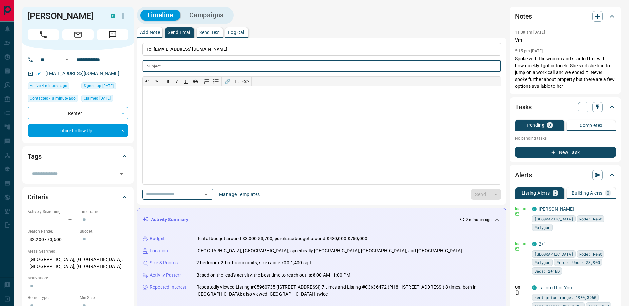 The image size is (629, 306). What do you see at coordinates (78, 197) in the screenshot?
I see `div: Criteria` at bounding box center [78, 197].